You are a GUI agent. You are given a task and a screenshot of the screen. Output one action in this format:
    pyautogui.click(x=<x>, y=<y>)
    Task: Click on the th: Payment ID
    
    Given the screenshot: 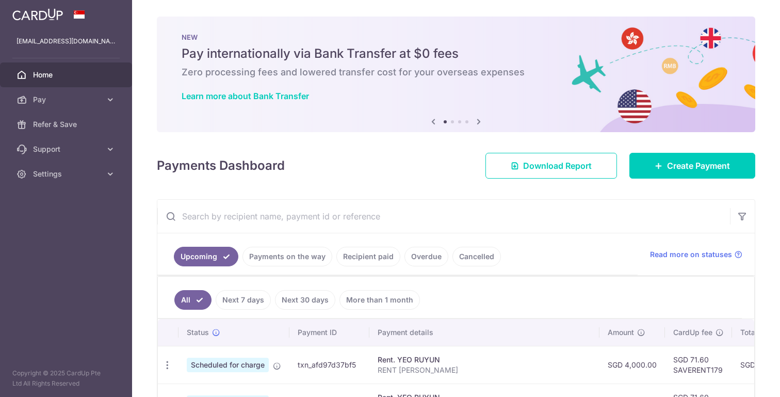 What is the action you would take?
    pyautogui.click(x=329, y=332)
    